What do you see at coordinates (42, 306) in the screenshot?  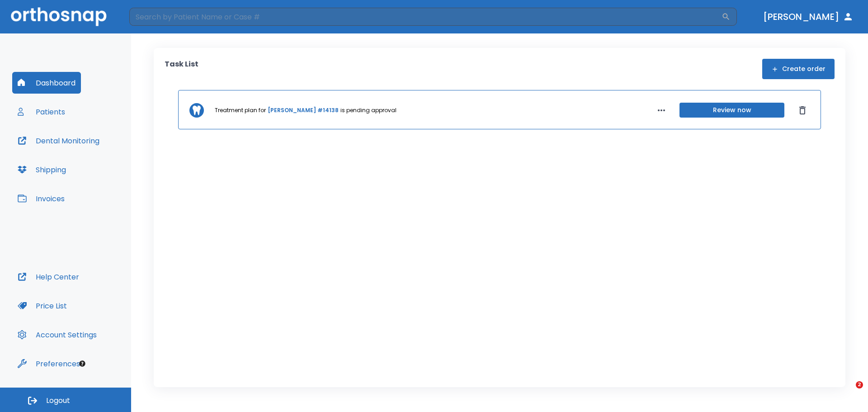 I see `button: Price List` at bounding box center [42, 306].